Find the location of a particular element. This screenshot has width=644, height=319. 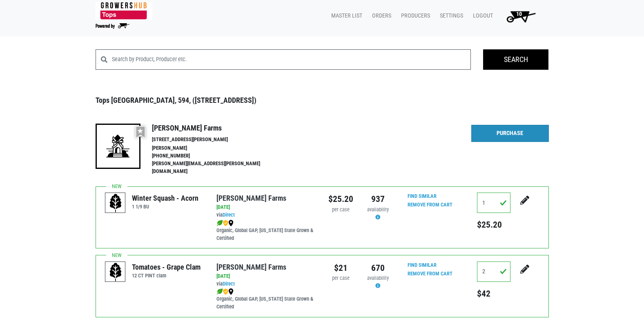

h5: $25.20 is located at coordinates (494, 225).